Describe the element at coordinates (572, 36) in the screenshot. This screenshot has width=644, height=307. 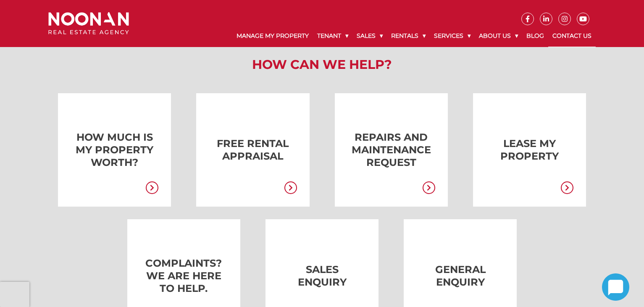
I see `a: Contact Us` at that location.